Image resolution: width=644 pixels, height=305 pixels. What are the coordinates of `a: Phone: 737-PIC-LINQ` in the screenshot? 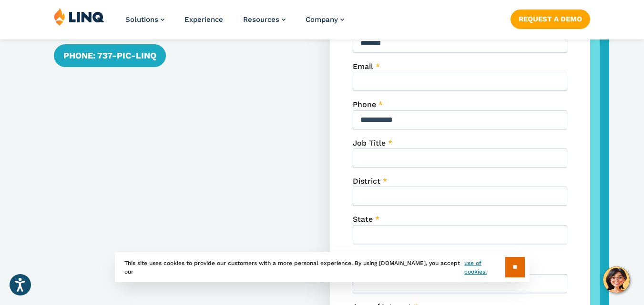 It's located at (110, 56).